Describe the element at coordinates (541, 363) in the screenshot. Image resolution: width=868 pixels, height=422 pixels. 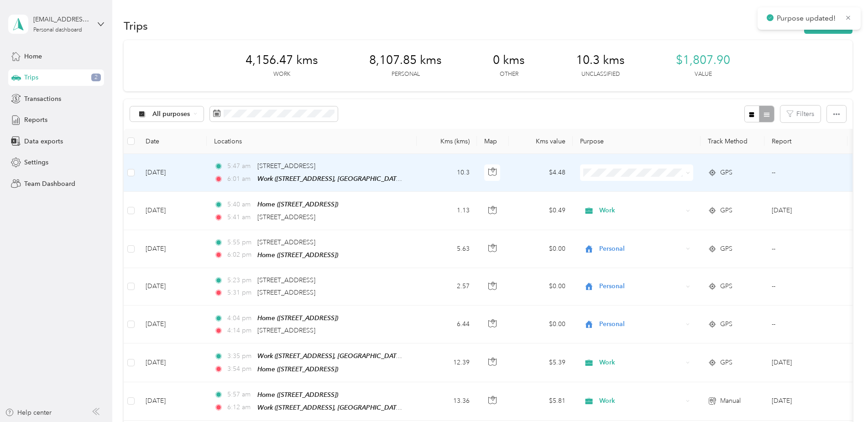
I see `td: $5.39` at that location.